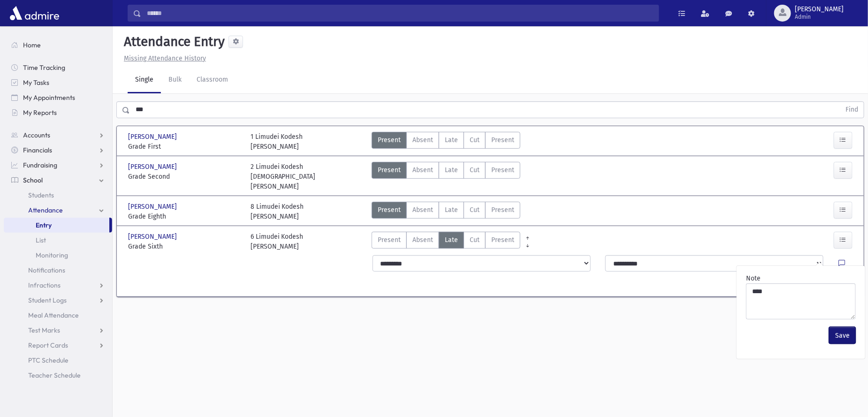 The image size is (868, 417). Describe the element at coordinates (47, 270) in the screenshot. I see `span: Notifications` at that location.